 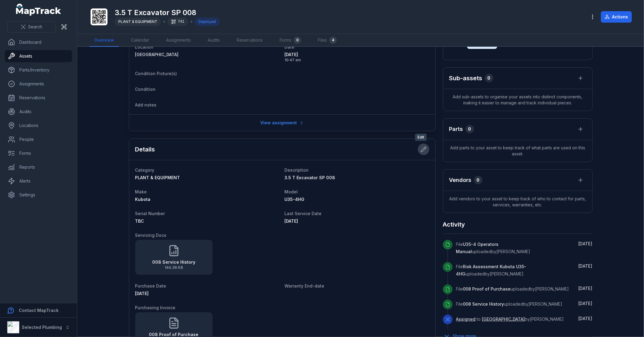 What do you see at coordinates (466, 78) in the screenshot?
I see `h2: Sub-assets` at bounding box center [466, 78].